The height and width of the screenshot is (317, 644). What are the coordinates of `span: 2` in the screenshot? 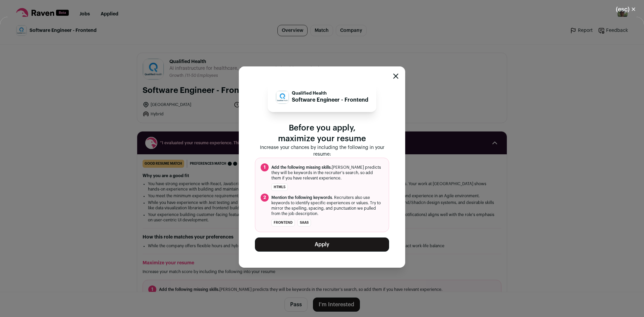 It's located at (265, 198).